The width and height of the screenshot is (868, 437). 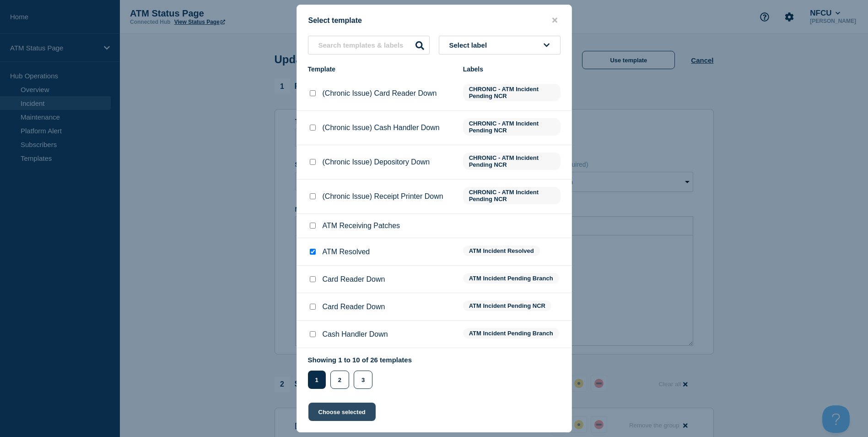 What do you see at coordinates (361, 226) in the screenshot?
I see `p: ATM Receiving Patches` at bounding box center [361, 226].